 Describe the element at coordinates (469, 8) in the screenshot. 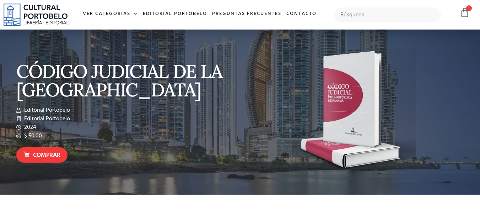

I see `span: 1` at that location.